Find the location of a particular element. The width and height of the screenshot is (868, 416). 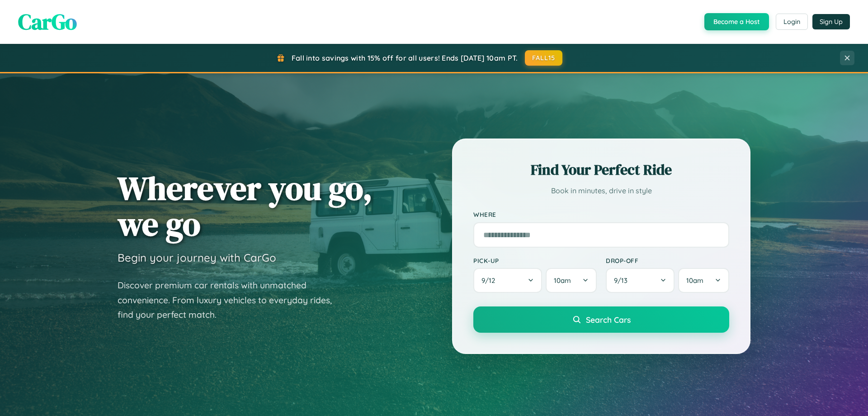

button: FALL15 is located at coordinates (543, 58).